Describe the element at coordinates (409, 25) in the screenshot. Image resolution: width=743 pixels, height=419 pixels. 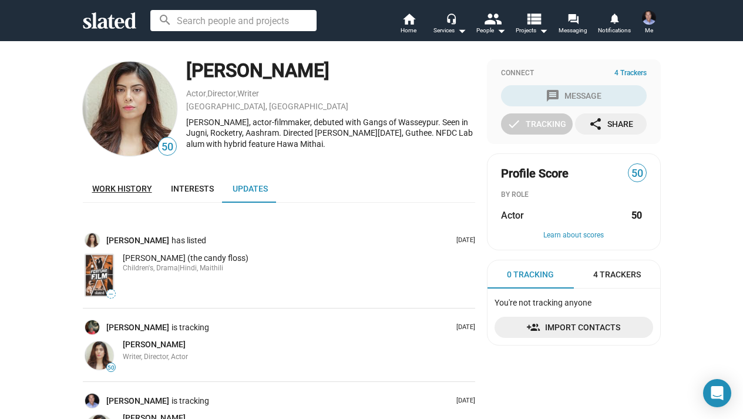
I see `a: Home` at that location.